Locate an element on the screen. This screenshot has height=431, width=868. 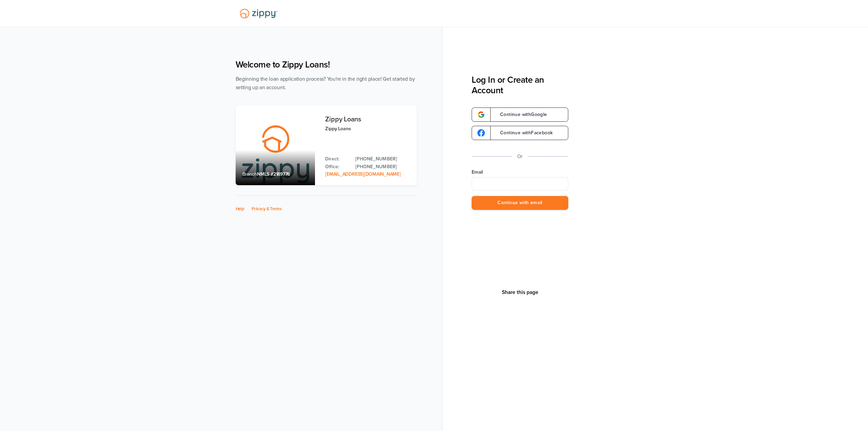
button: Continue with email is located at coordinates (520, 203).